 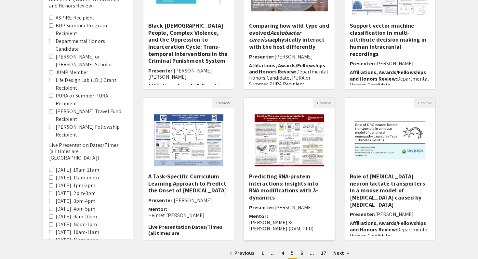 What do you see at coordinates (390, 169) in the screenshot?
I see `div: Open Presentation <p>Role of dorsal root ganglion neuron lactate transporters in a mouse model of...` at bounding box center [390, 169].